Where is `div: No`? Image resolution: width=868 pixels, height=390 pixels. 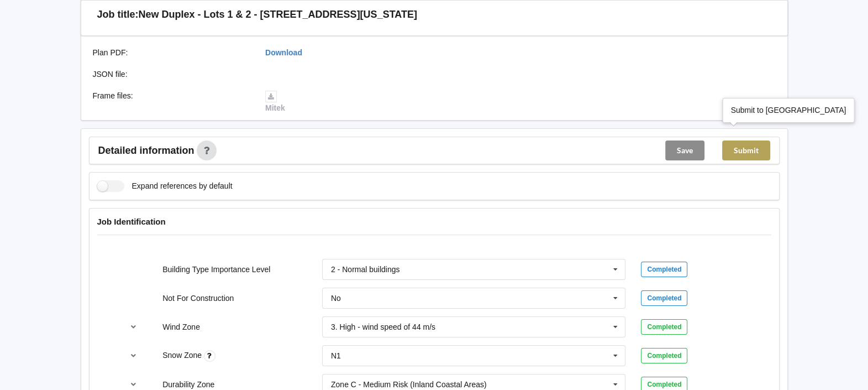
div: No is located at coordinates (336, 298).